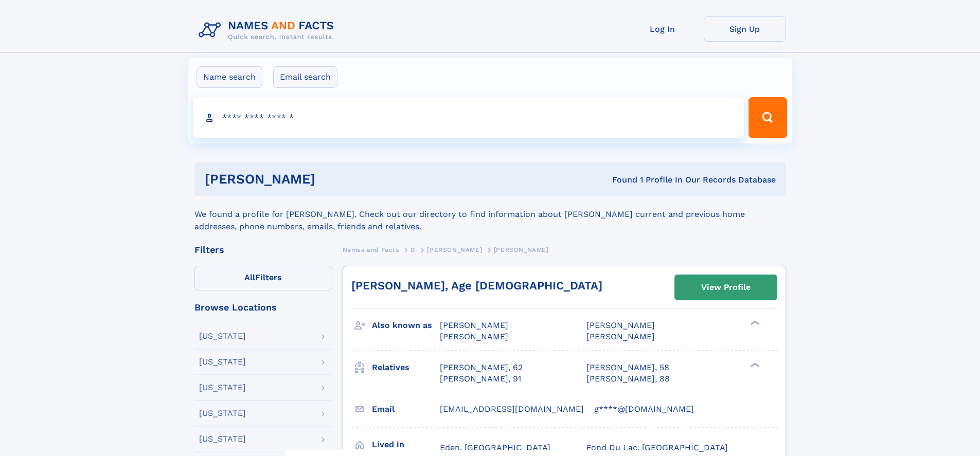 This screenshot has width=980, height=456. Describe the element at coordinates (263, 250) in the screenshot. I see `div: Filters` at that location.